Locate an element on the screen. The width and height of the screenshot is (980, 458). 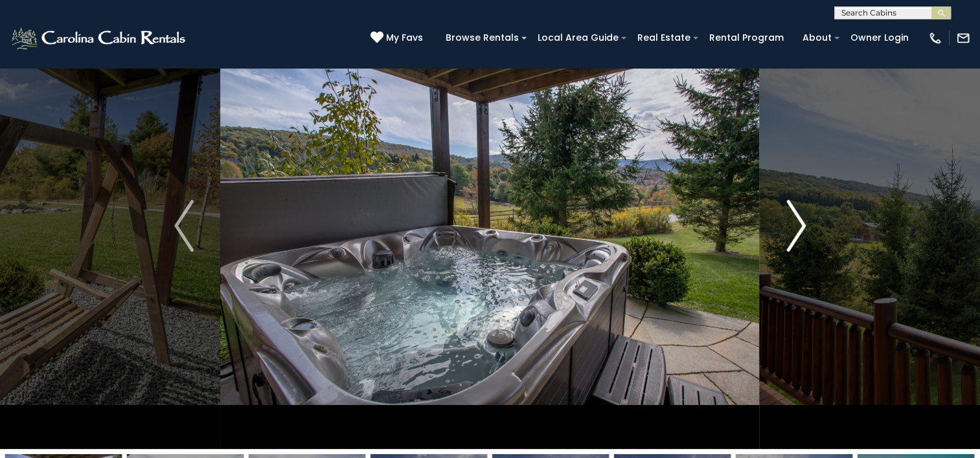
img: phone-regular-white.png is located at coordinates (935, 38).